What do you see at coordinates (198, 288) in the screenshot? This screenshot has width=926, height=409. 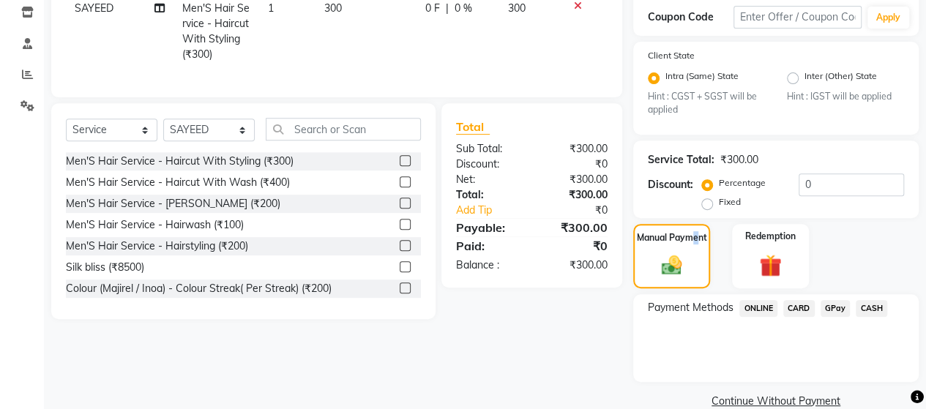 I see `div: Colour (Majirel / Inoa) - Colour Streak( Per Streak) (₹200)` at bounding box center [198, 288].